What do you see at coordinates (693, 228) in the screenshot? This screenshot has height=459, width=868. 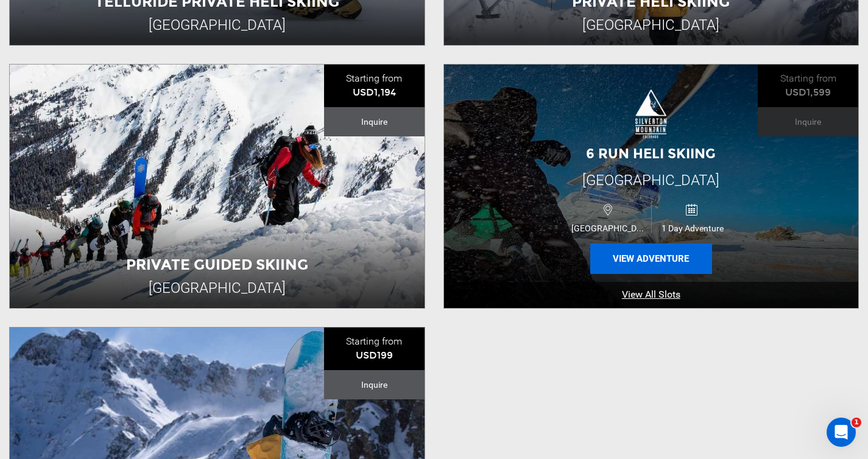 I see `span: 1 Day Adventure` at bounding box center [693, 228].